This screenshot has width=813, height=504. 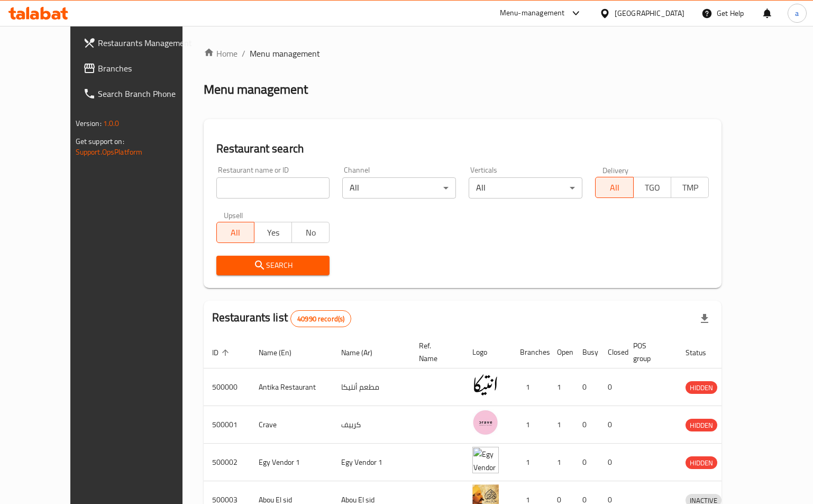 I want to click on a: Branches, so click(x=140, y=68).